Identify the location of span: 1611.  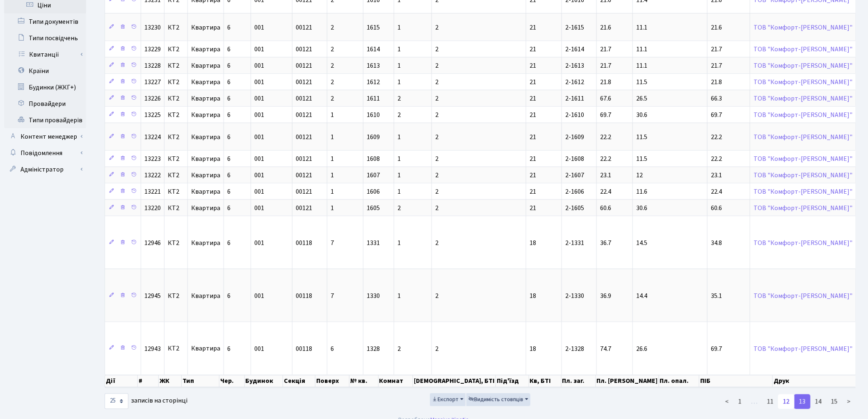
(373, 98).